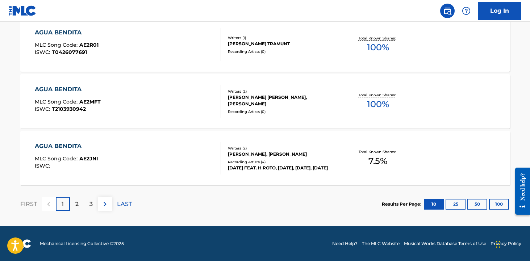 The width and height of the screenshot is (530, 261). What do you see at coordinates (69, 52) in the screenshot?
I see `span: T0426077691` at bounding box center [69, 52].